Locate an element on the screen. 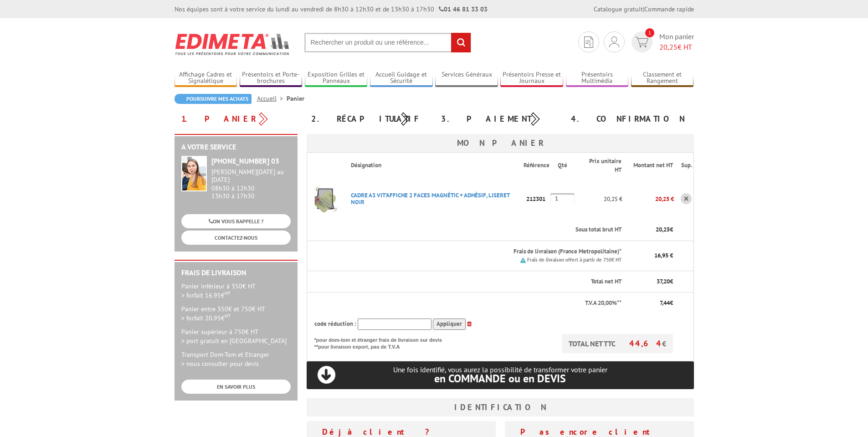 The width and height of the screenshot is (868, 437). p: T.V.A 20,00%** is located at coordinates (468, 303).